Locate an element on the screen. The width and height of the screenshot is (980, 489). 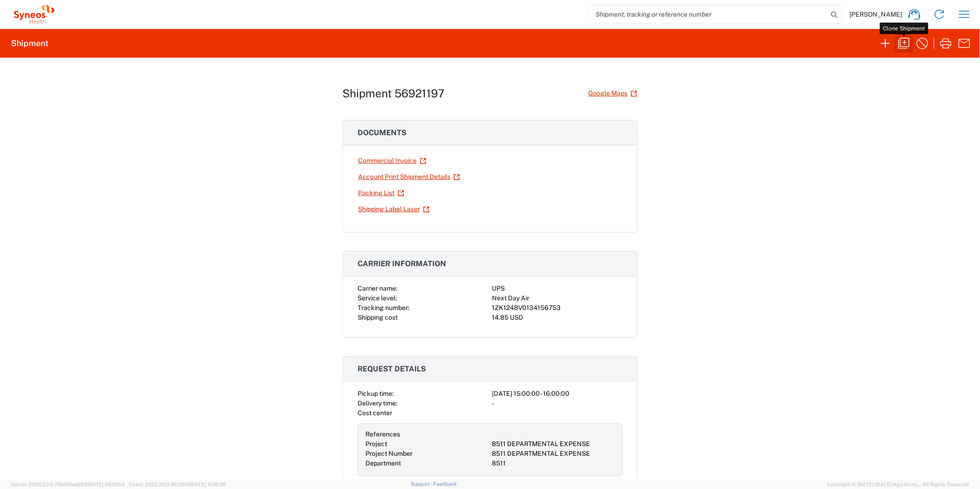
a: Account Print Shipment Details is located at coordinates (409, 177).